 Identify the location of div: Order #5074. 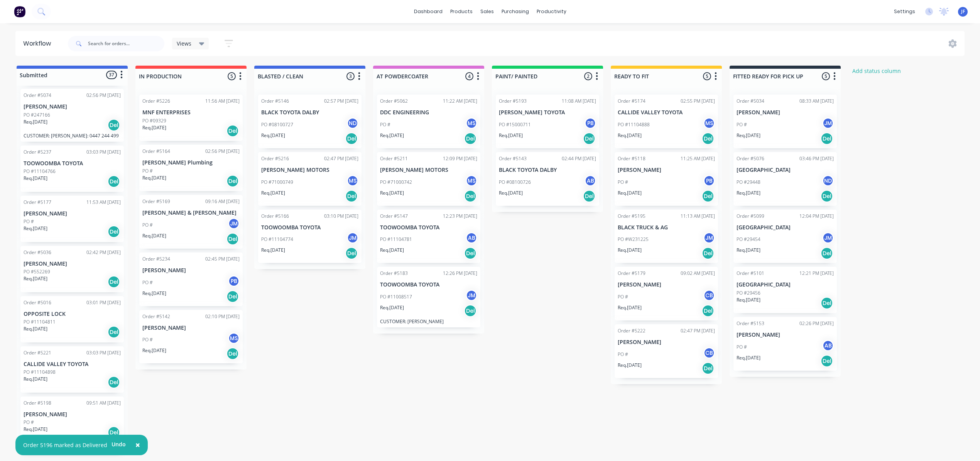
(38, 95).